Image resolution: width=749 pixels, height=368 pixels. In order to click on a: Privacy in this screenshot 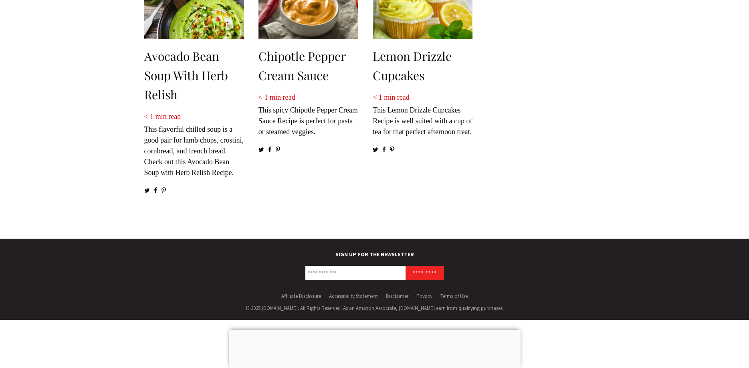, I will do `click(424, 296)`.